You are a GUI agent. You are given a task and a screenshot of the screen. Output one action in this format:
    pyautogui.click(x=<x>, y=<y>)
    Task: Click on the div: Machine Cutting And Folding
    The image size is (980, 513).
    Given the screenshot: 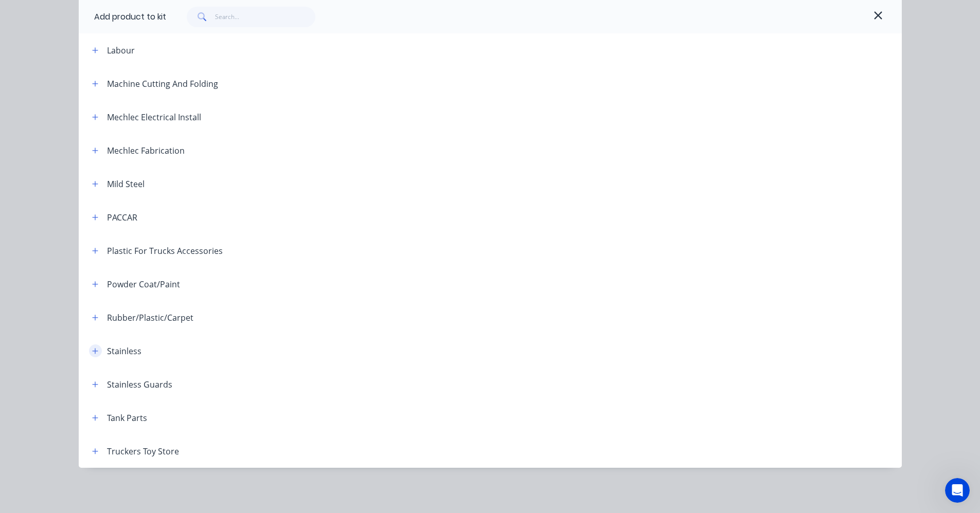 What is the action you would take?
    pyautogui.click(x=163, y=84)
    